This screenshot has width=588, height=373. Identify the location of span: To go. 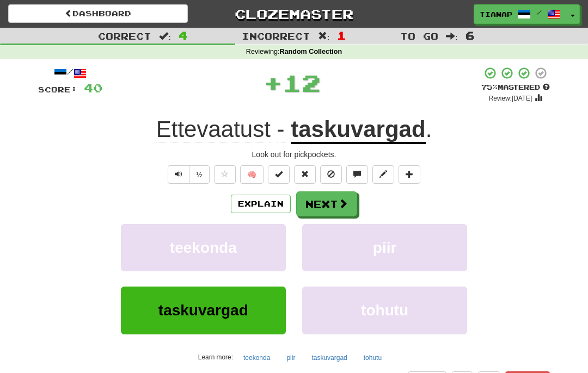
(419, 36).